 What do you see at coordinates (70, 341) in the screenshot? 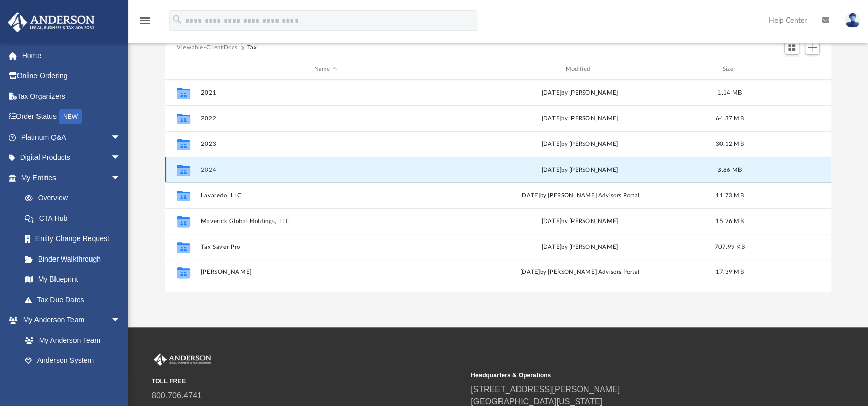
I see `a: My Anderson Team` at bounding box center [70, 341].